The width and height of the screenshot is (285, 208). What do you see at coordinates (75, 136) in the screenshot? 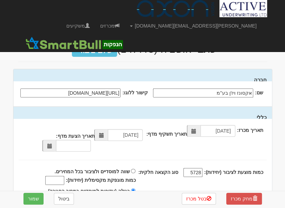
I see `label: תאריך הצעת מדף:` at bounding box center [75, 136].